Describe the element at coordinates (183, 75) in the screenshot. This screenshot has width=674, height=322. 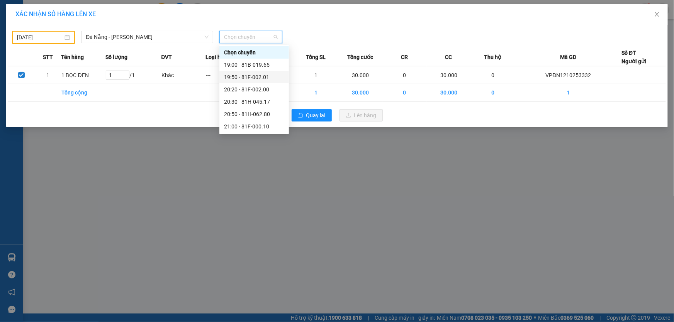
I see `td: Khác` at that location.